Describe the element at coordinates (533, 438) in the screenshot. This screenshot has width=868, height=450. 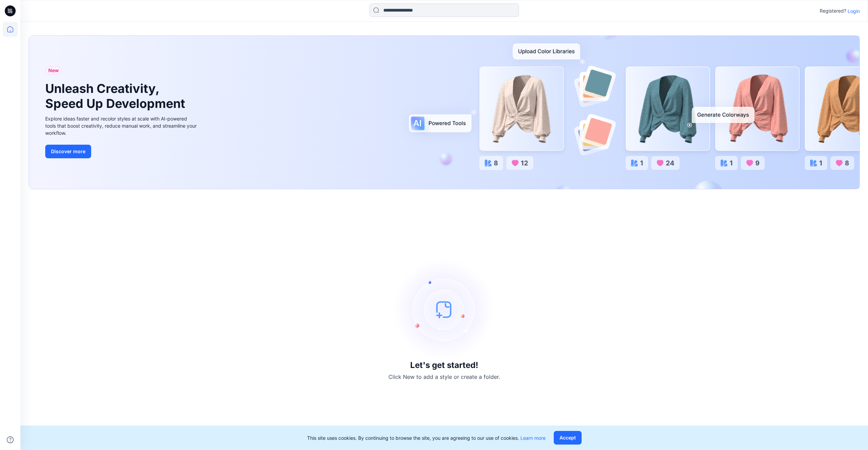
I see `a: Learn more` at that location.